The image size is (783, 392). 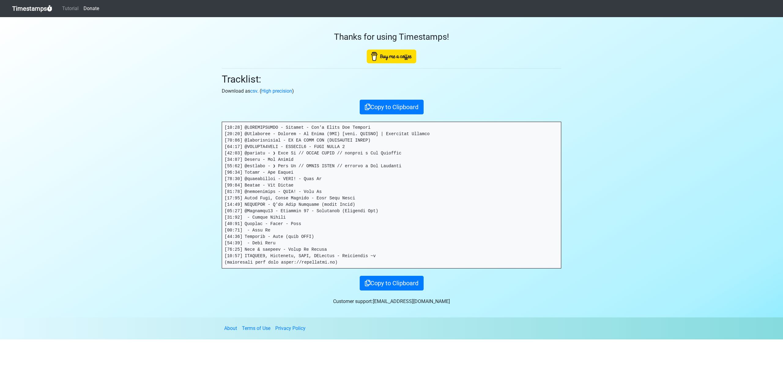 I want to click on a: About, so click(x=230, y=328).